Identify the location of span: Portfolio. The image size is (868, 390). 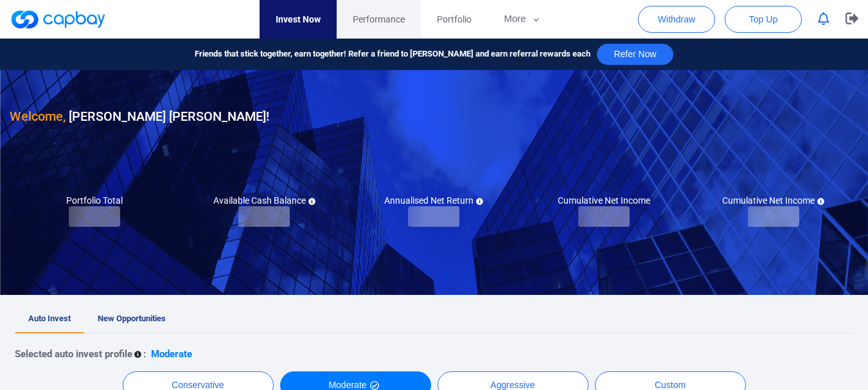
(454, 19).